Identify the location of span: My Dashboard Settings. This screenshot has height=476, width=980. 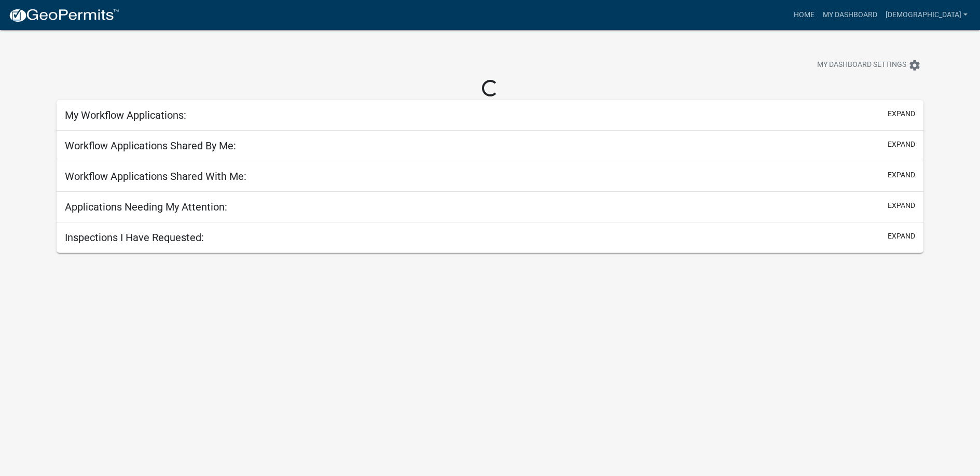
(862, 65).